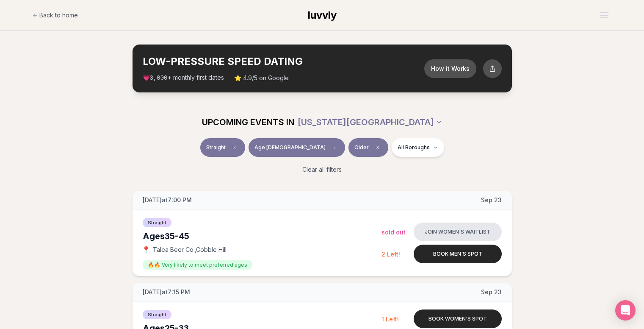 The image size is (644, 329). What do you see at coordinates (625, 310) in the screenshot?
I see `div: Open Intercom Messenger` at bounding box center [625, 310].